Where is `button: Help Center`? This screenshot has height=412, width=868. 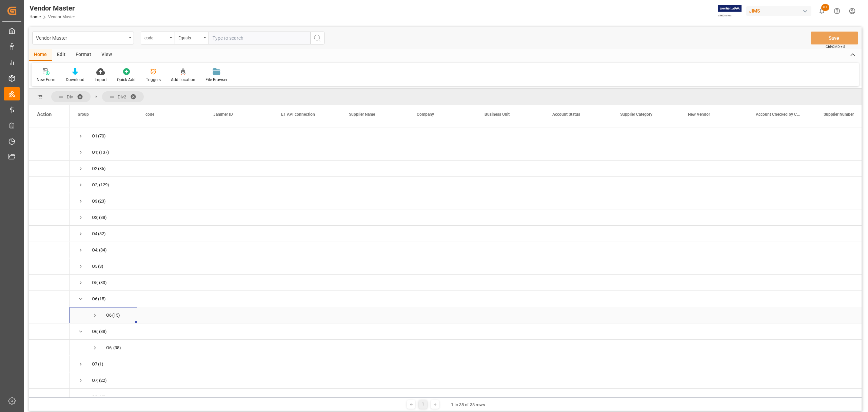 button: Help Center is located at coordinates (837, 11).